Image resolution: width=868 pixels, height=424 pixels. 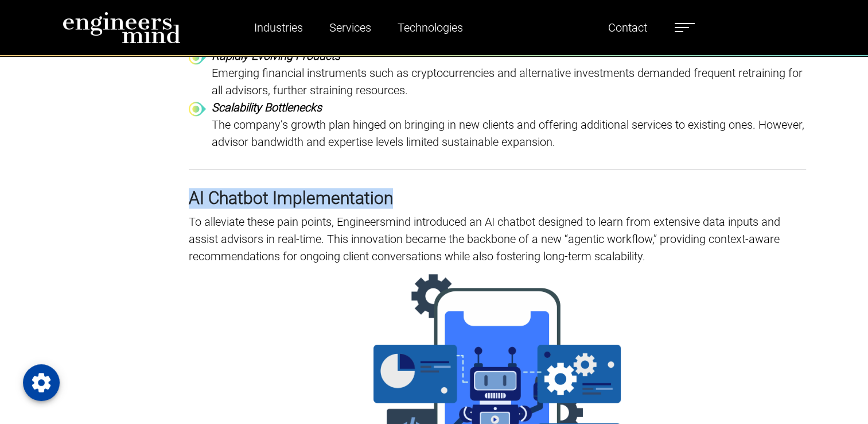 What do you see at coordinates (628, 28) in the screenshot?
I see `a: Contact` at bounding box center [628, 28].